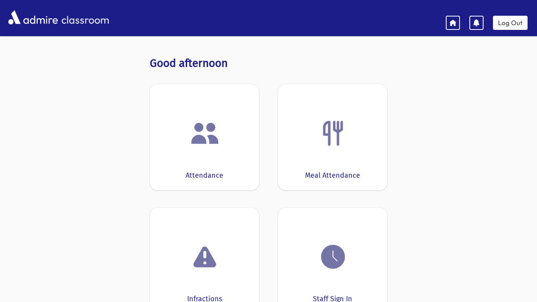  I want to click on span: classroom, so click(84, 17).